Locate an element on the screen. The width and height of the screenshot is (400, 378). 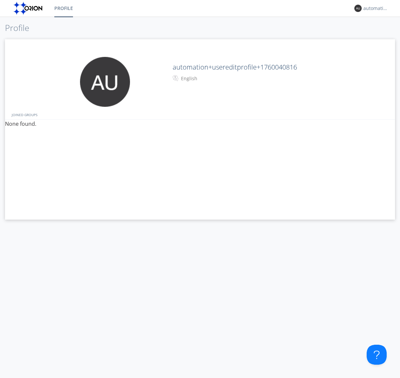
div: automation+usereditprofile+1760040816 is located at coordinates (375, 8).